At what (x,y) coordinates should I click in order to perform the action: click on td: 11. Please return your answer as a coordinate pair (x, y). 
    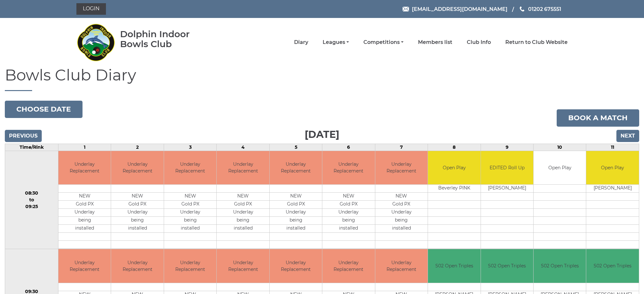
    Looking at the image, I should click on (612, 147).